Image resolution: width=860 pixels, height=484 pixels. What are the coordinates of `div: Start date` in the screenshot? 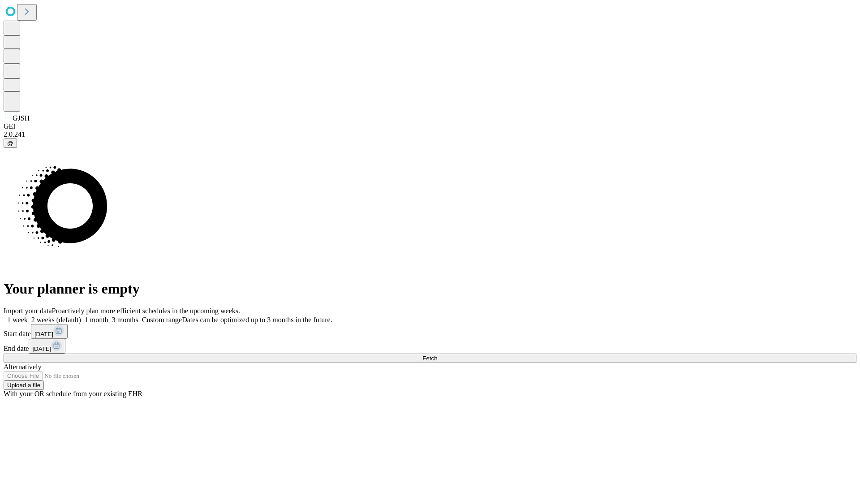 It's located at (430, 331).